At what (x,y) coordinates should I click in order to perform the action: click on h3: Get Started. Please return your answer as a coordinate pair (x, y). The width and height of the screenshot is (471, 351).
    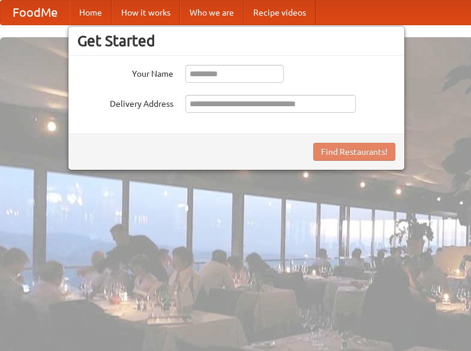
    Looking at the image, I should click on (237, 41).